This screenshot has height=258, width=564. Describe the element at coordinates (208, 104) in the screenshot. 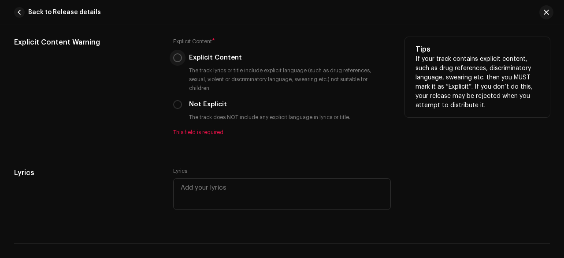

I see `label: Not Explicit` at that location.